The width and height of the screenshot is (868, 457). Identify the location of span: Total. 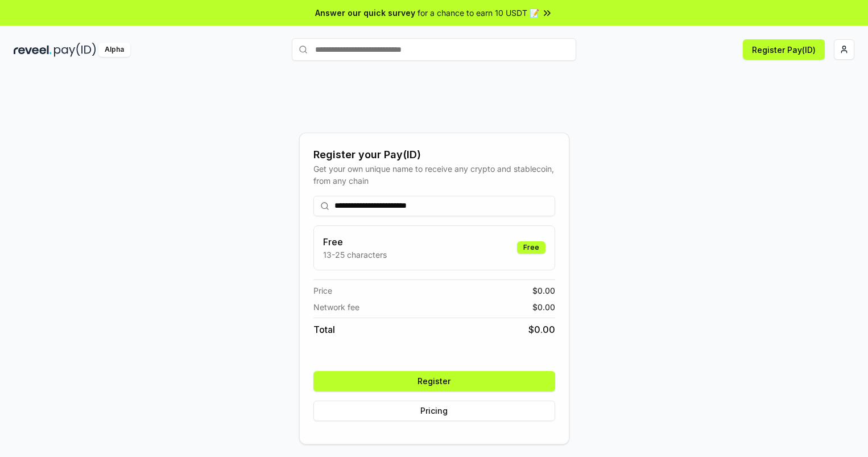
(324, 330).